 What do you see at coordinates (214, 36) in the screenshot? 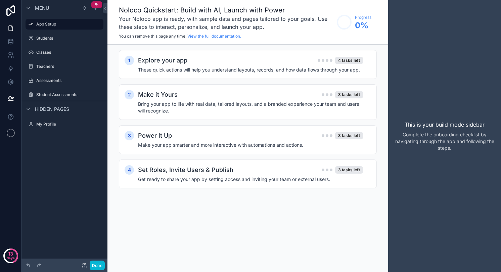
I see `a: View the full documentation.` at bounding box center [214, 36].